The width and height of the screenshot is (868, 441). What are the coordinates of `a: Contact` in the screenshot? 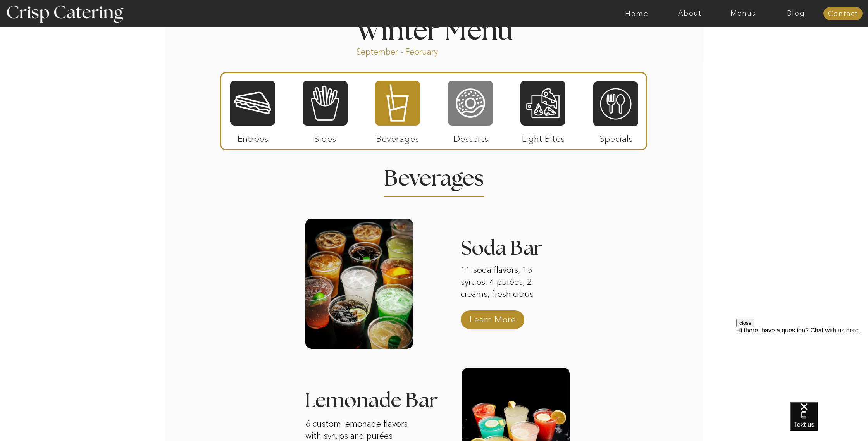 It's located at (843, 14).